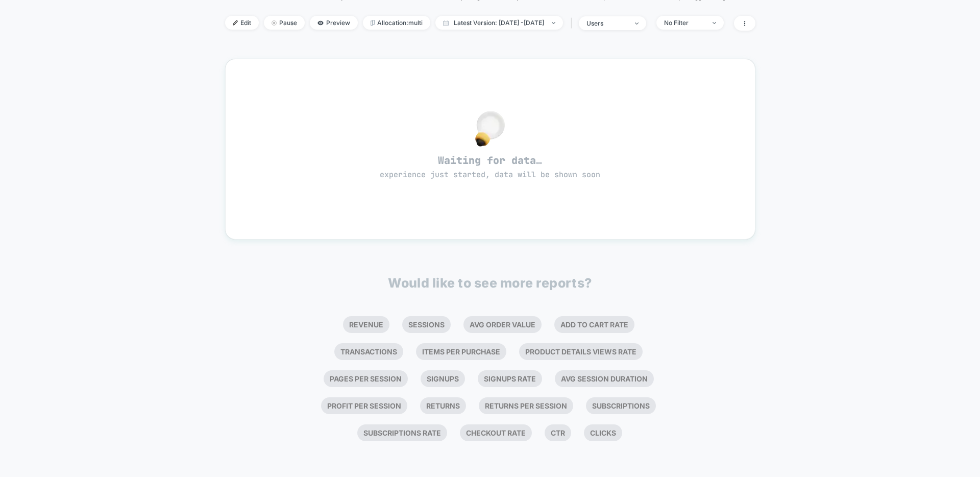  I want to click on li: Signups, so click(442, 378).